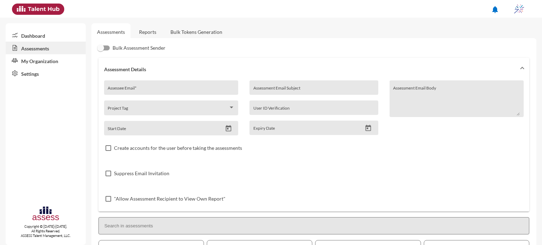 This screenshot has width=542, height=245. I want to click on a: Settings, so click(46, 73).